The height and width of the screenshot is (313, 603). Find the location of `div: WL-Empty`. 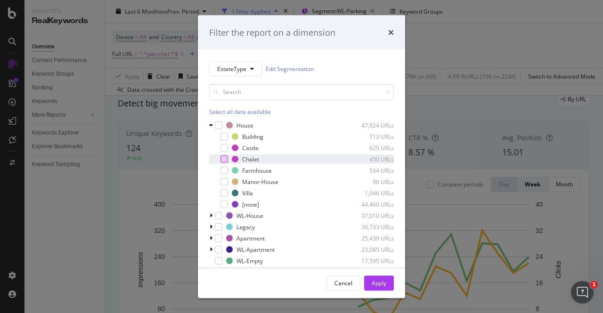

div: WL-Empty is located at coordinates (250, 261).